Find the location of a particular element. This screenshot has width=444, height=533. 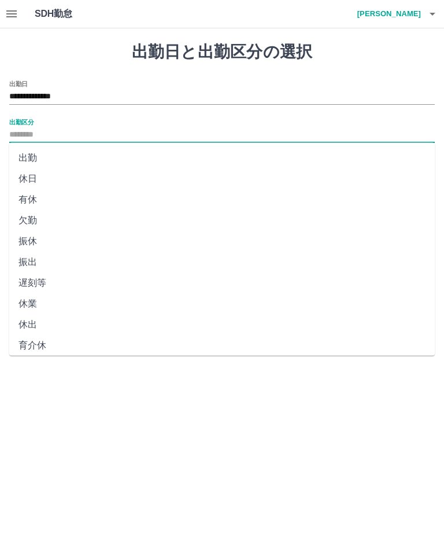

label: 出勤区分 is located at coordinates (21, 121).